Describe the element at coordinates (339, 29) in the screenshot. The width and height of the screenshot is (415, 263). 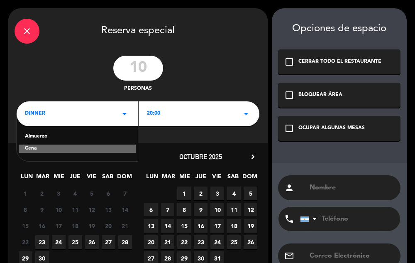
I see `div: Opciones de espacio` at that location.